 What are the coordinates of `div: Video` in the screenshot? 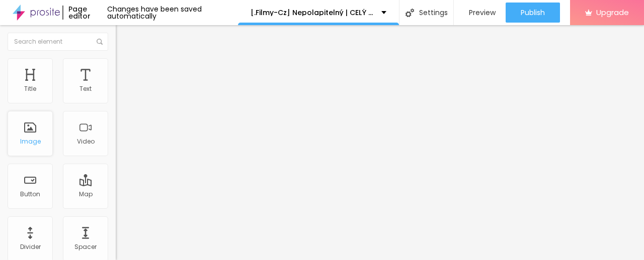 It's located at (86, 141).